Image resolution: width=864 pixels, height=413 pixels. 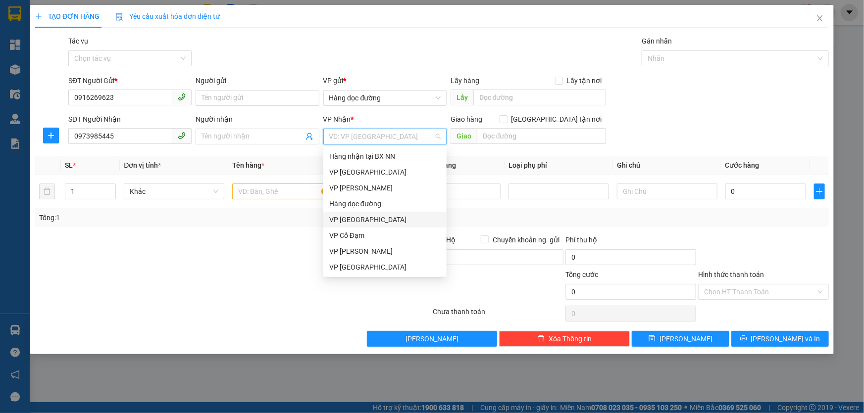 What do you see at coordinates (282, 192) in the screenshot?
I see `input: VD: Bàn, Ghế` at bounding box center [282, 192].